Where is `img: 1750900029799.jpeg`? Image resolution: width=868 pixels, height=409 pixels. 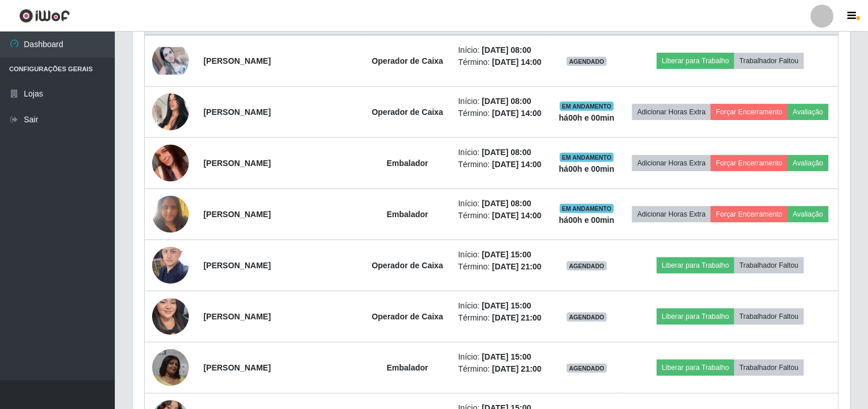
img: 1750900029799.jpeg is located at coordinates (171, 316).